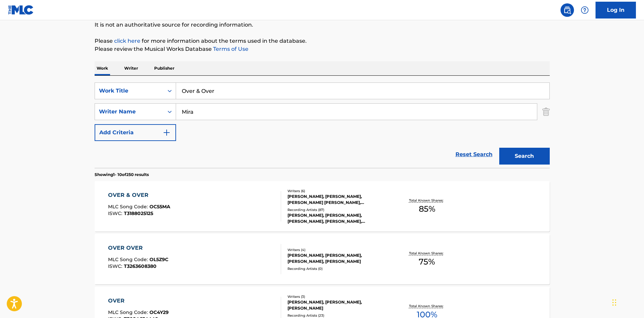 The height and width of the screenshot is (318, 644). Describe the element at coordinates (628, 302) in the screenshot. I see `div: Chat Widget` at that location.